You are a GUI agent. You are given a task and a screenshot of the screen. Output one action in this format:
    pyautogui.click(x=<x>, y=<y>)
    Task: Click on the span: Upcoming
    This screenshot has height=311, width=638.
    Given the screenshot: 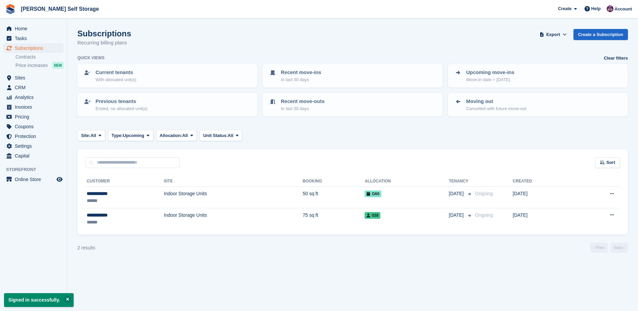 What is the action you would take?
    pyautogui.click(x=133, y=136)
    